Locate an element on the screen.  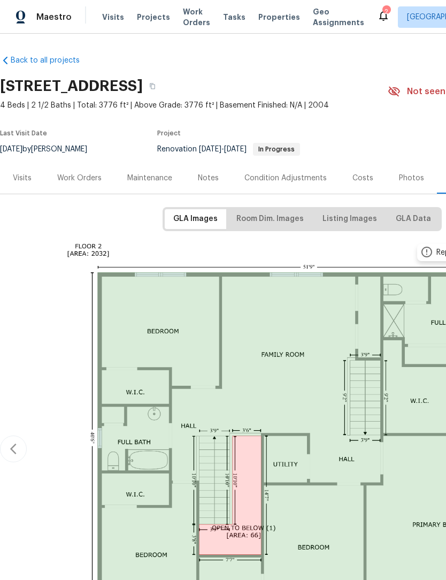
span: Maestro is located at coordinates (54, 17).